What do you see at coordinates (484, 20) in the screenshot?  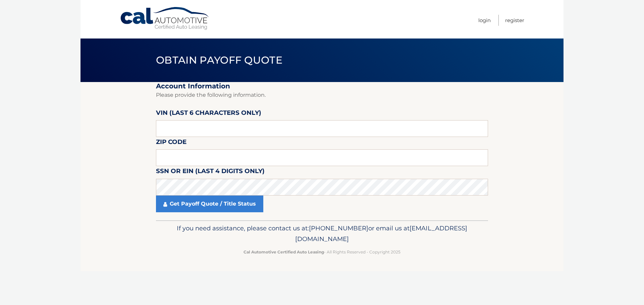 I see `a: Login` at bounding box center [484, 20].